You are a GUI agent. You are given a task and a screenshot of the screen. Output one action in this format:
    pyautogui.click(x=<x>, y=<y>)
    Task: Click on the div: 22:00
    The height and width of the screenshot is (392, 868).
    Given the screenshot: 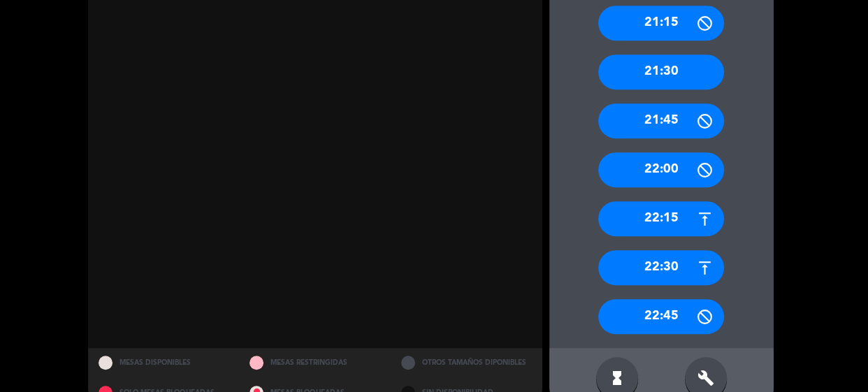 What is the action you would take?
    pyautogui.click(x=661, y=169)
    